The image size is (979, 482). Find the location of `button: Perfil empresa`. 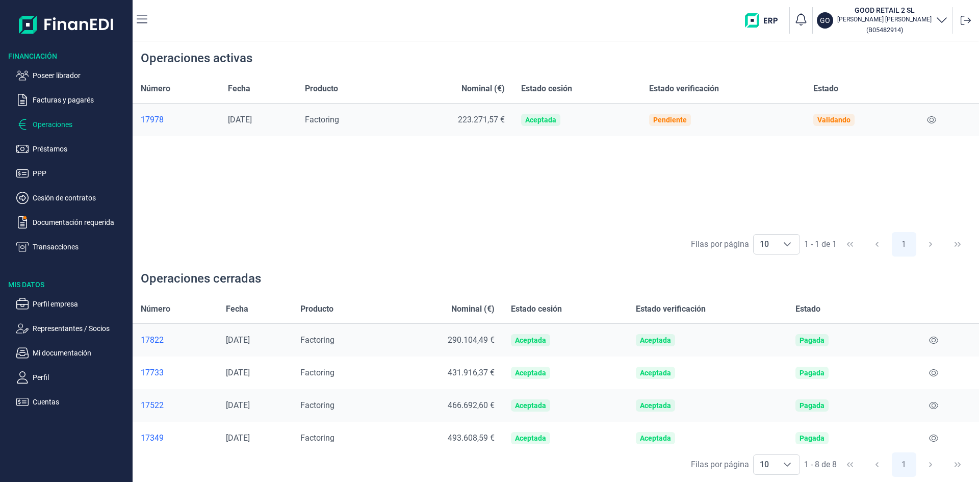

button: Perfil empresa is located at coordinates (72, 304).